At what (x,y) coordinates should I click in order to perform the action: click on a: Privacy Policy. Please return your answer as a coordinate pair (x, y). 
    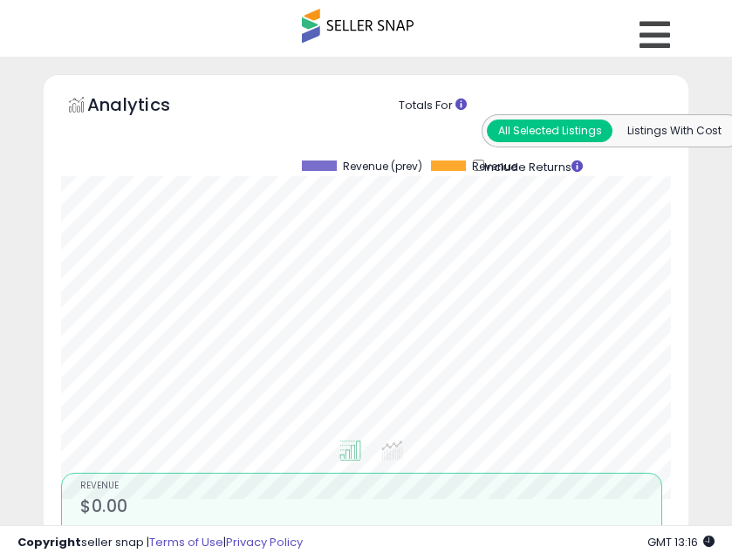
    Looking at the image, I should click on (265, 542).